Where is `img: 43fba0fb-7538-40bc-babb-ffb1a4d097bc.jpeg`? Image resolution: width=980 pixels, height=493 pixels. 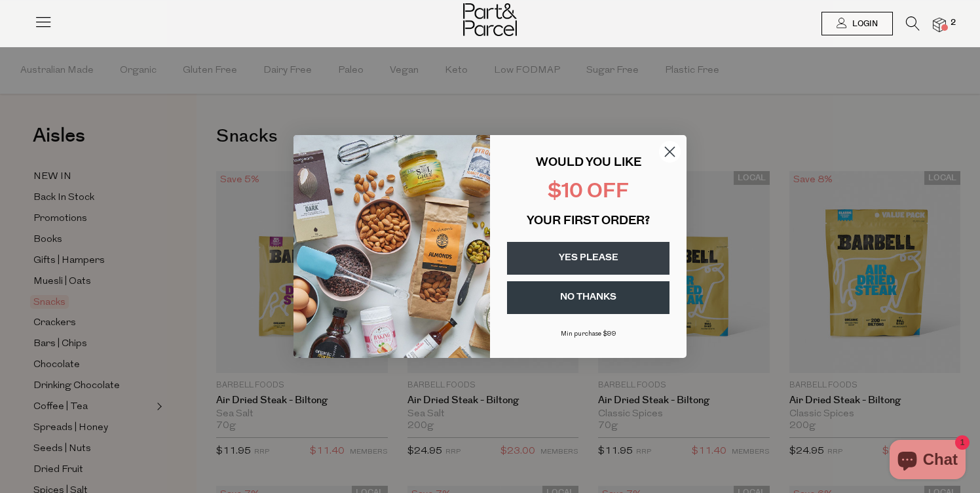 img: 43fba0fb-7538-40bc-babb-ffb1a4d097bc.jpeg is located at coordinates (392, 246).